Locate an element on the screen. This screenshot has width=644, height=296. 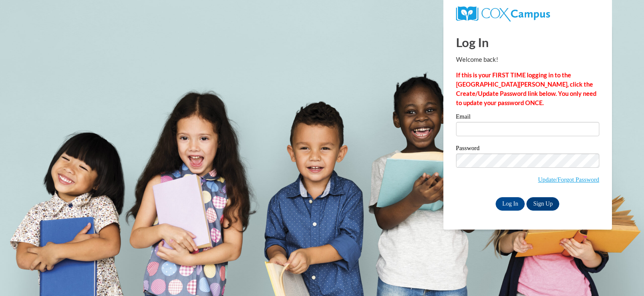
label: Password is located at coordinates (528, 149).